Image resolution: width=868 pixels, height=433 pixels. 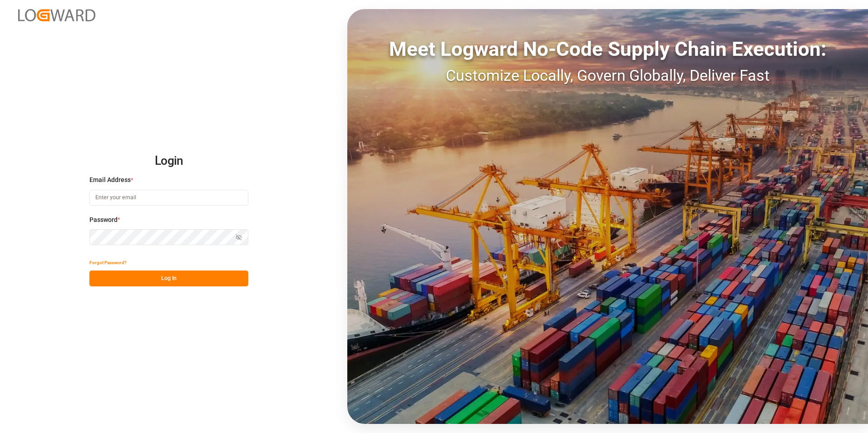 What do you see at coordinates (607, 76) in the screenshot?
I see `div: Customize Locally, Govern Globally, Deliver Fast` at bounding box center [607, 76].